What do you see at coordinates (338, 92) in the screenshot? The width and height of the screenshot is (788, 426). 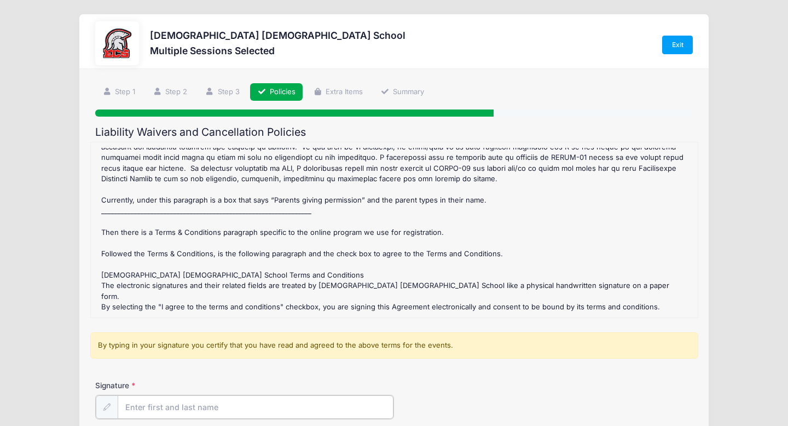 I see `a: Extra Items` at bounding box center [338, 92].